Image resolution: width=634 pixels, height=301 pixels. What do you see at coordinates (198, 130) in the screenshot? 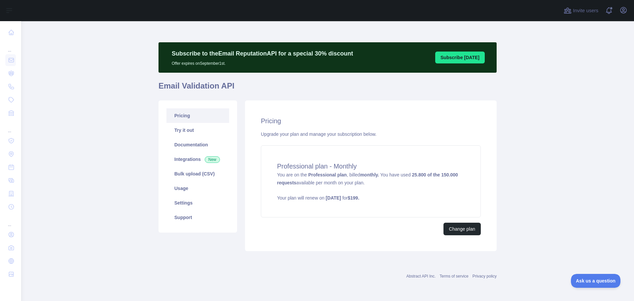
I see `a: Try it out` at bounding box center [198, 130].